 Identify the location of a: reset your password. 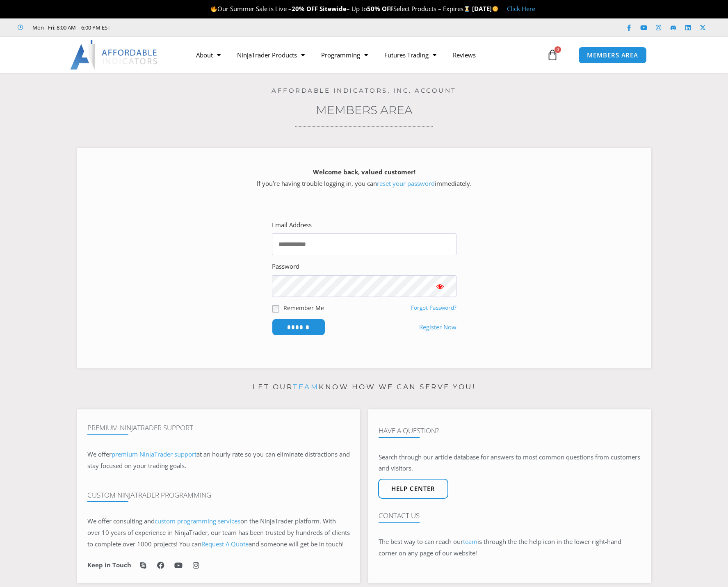
(405, 183).